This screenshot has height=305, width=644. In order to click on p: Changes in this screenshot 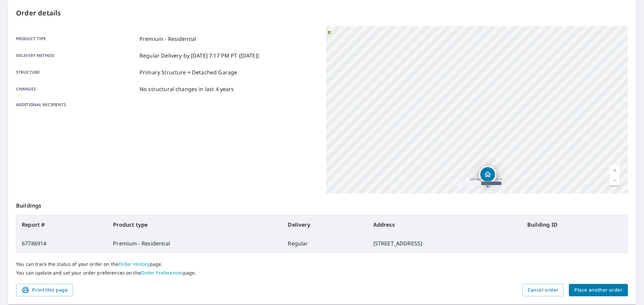, I will do `click(76, 89)`.